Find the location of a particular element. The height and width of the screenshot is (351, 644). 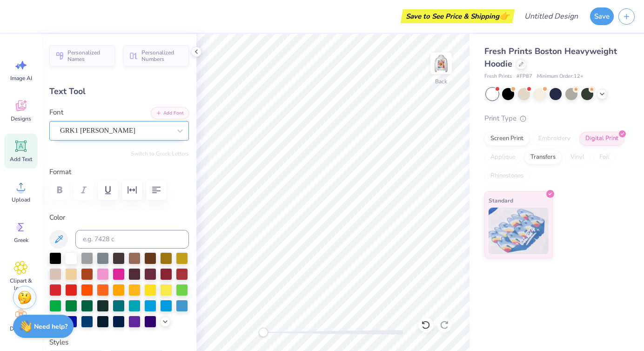

input: Untitled Design is located at coordinates (551, 17).